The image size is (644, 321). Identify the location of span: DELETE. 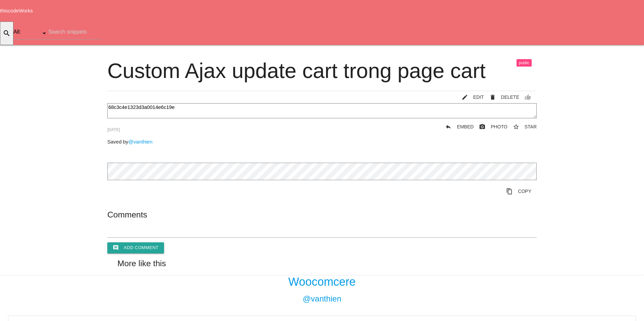
(511, 97).